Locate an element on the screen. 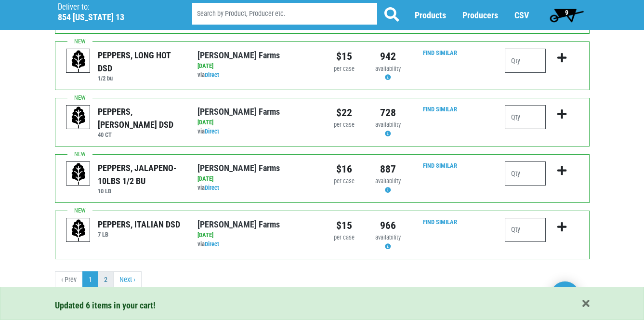 The height and width of the screenshot is (320, 644). a: Producers is located at coordinates (480, 15).